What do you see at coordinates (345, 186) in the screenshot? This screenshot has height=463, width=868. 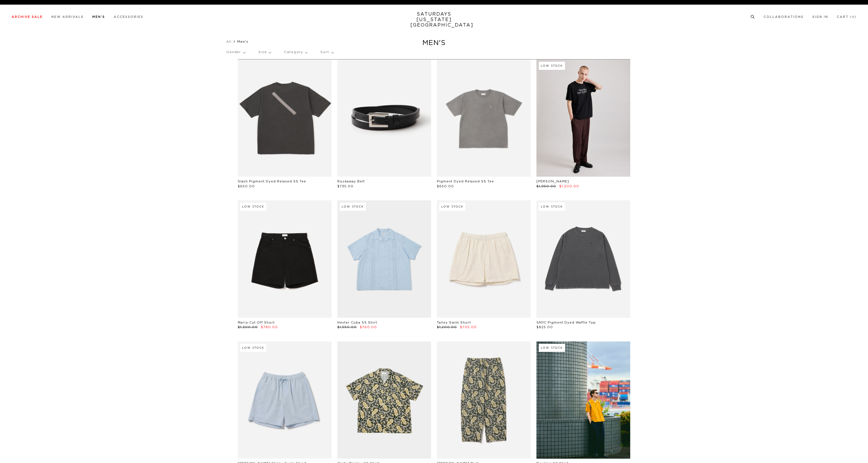 I see `span: $735.00` at bounding box center [345, 186].